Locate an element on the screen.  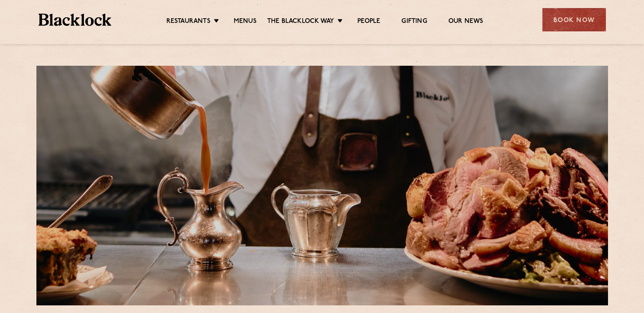
a: People is located at coordinates (369, 22).